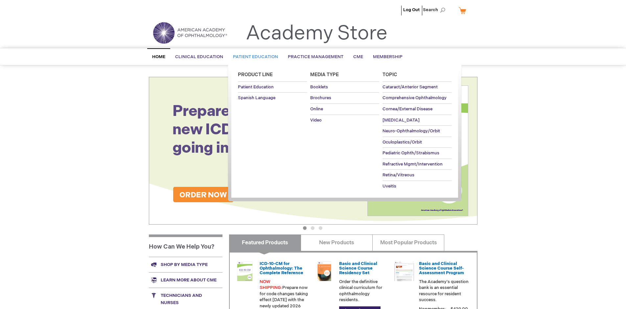 This screenshot has width=626, height=309. I want to click on p: The Academy's question bank is an essential resource for resident success., so click(444, 291).